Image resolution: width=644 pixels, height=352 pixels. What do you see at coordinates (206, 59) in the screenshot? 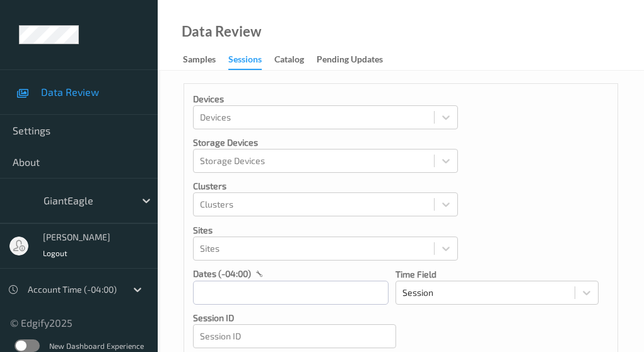
I see `a: Samples` at bounding box center [206, 59].